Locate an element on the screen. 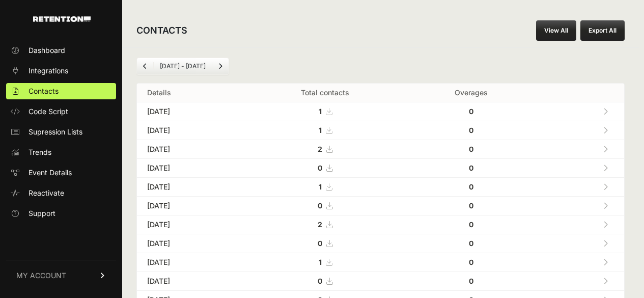  span: Support is located at coordinates (42, 213).